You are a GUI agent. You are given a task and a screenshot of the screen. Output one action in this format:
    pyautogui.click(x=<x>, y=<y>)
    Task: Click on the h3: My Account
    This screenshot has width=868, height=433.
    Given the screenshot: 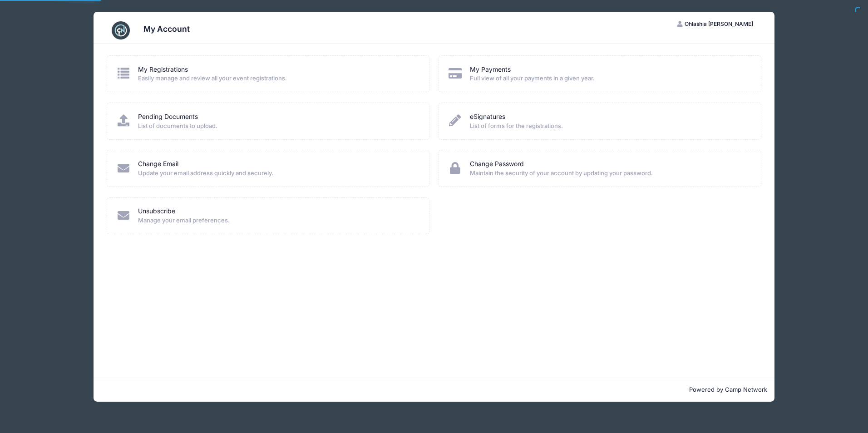 What is the action you would take?
    pyautogui.click(x=166, y=29)
    